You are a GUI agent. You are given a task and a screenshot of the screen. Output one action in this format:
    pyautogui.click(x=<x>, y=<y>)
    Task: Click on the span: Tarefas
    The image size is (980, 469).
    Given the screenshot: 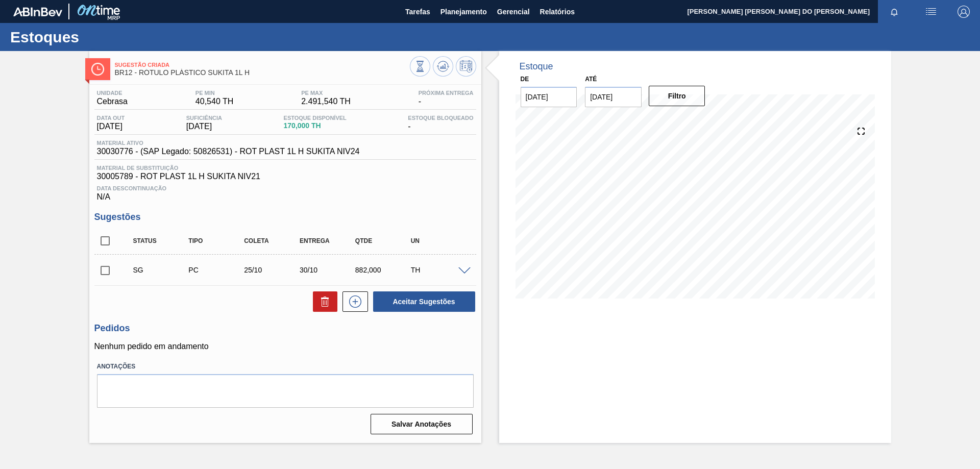 What is the action you would take?
    pyautogui.click(x=418, y=12)
    